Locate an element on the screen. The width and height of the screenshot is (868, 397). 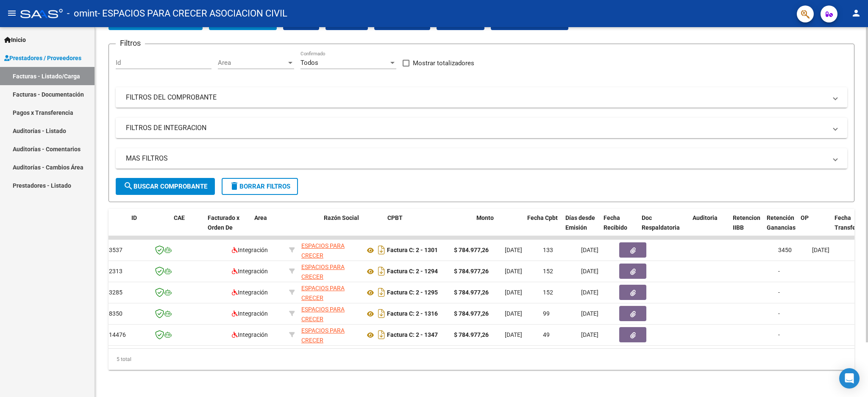
span: Facturado x Orden De is located at coordinates (224, 222).